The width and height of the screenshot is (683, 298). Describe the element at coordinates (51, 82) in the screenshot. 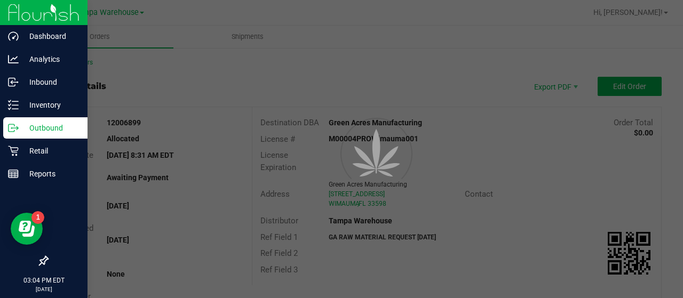

I see `p: Inbound` at that location.